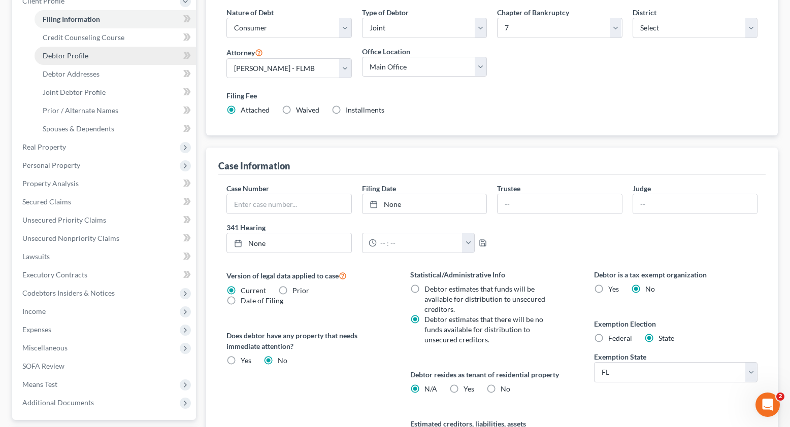 The width and height of the screenshot is (790, 427). I want to click on span: Expenses, so click(37, 329).